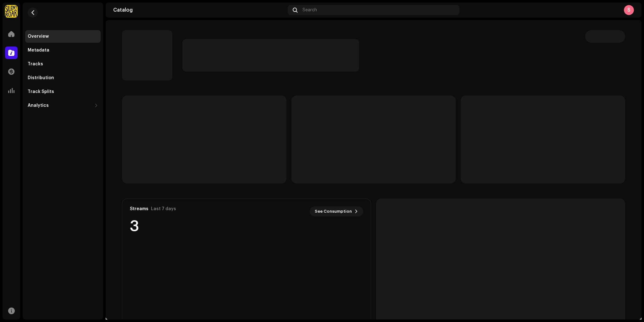 Image resolution: width=644 pixels, height=322 pixels. I want to click on div: S, so click(629, 10).